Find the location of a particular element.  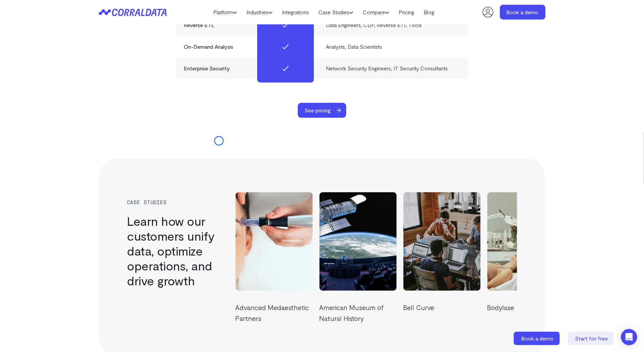

div: Network Security Engineers, IT Security Consultants is located at coordinates (393, 68).